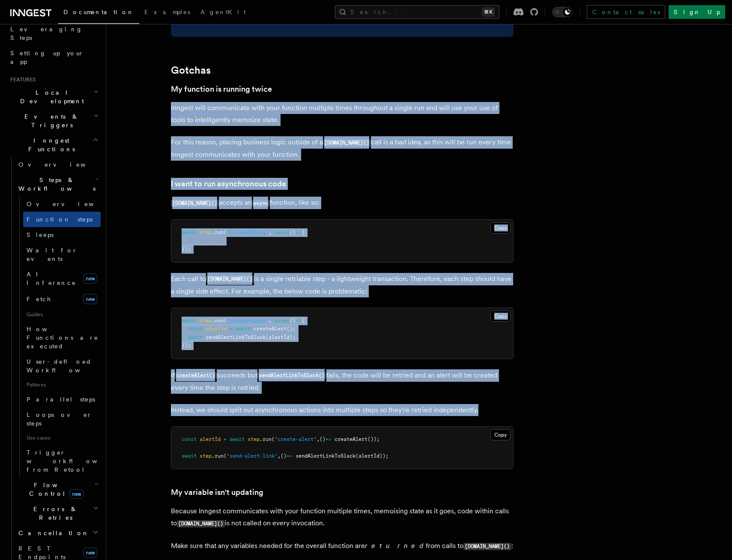 This screenshot has width=732, height=560. What do you see at coordinates (58, 489) in the screenshot?
I see `button: Flow Controlnew` at bounding box center [58, 489].